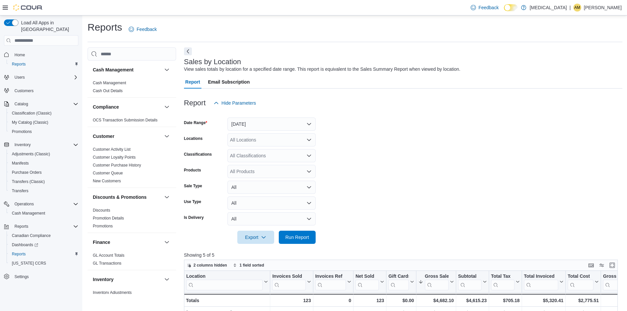 The width and height of the screenshot is (627, 311). I want to click on img: Cova, so click(28, 8).